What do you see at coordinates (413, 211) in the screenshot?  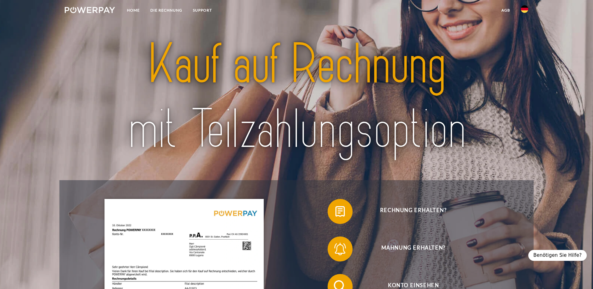 I see `span: Rechnung erhalten?` at bounding box center [413, 211].